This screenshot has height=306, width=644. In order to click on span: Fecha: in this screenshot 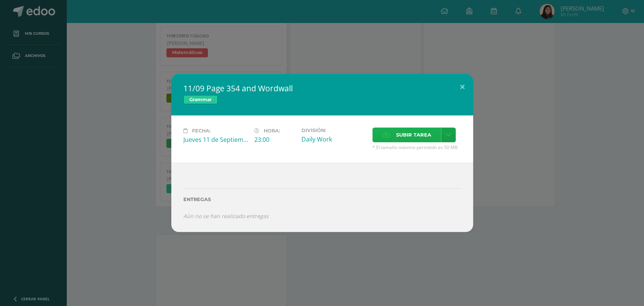, I will do `click(201, 131)`.